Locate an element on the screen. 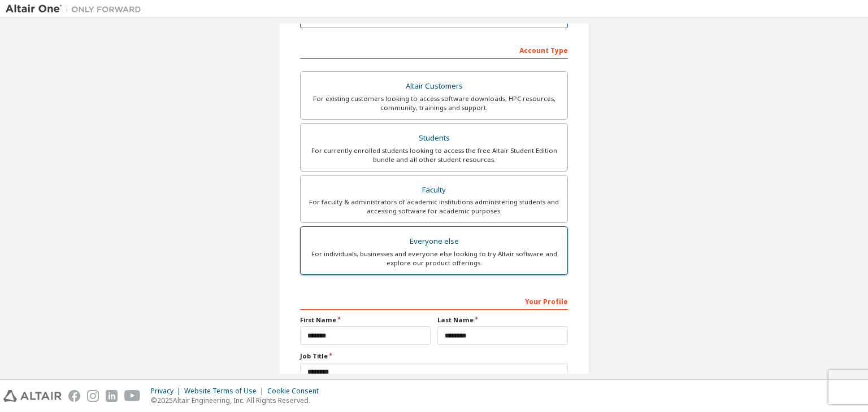 This screenshot has width=868, height=412. img: linkedin.svg is located at coordinates (111, 396).